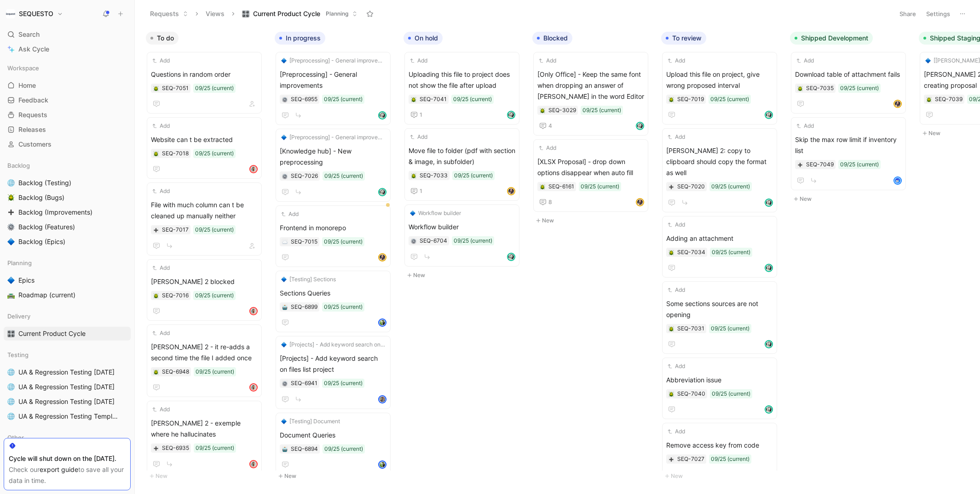 The image size is (980, 494). Describe the element at coordinates (948, 99) in the screenshot. I see `div: SEQ-7039` at that location.